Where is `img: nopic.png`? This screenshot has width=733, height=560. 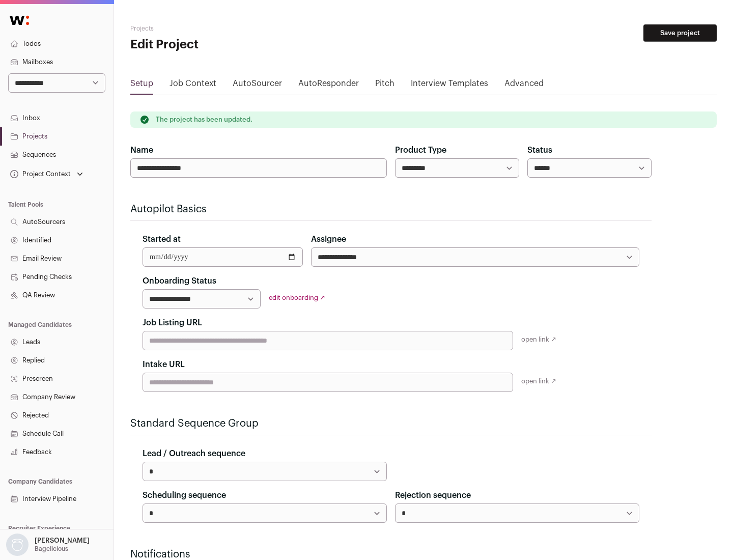 img: nopic.png is located at coordinates (17, 545).